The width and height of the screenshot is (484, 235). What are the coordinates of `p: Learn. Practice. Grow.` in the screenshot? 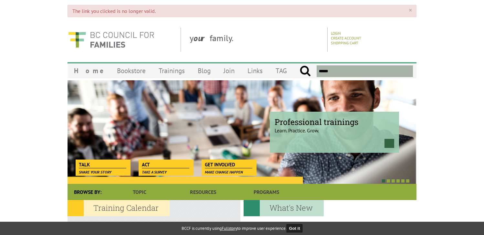 It's located at (335, 127).